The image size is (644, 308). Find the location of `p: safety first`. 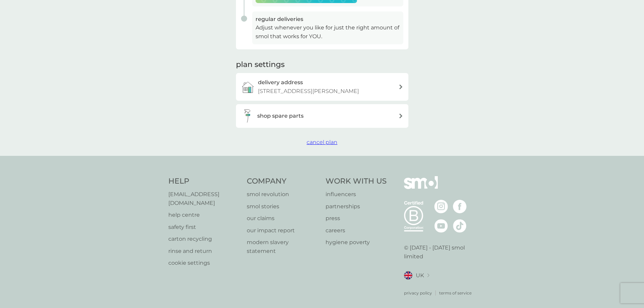

p: safety first is located at coordinates (204, 227).